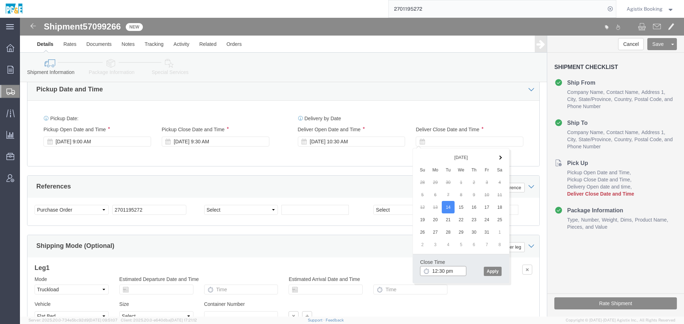 The image size is (684, 324). Describe the element at coordinates (650, 9) in the screenshot. I see `button: Agistix Booking` at that location.